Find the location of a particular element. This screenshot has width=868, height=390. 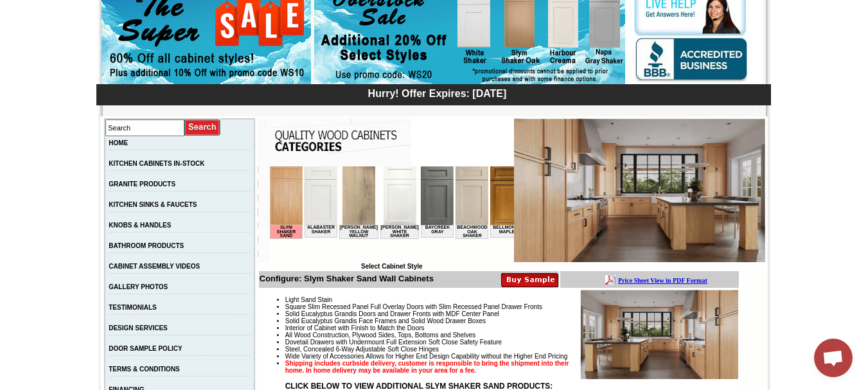

a: HOME is located at coordinates (118, 142).